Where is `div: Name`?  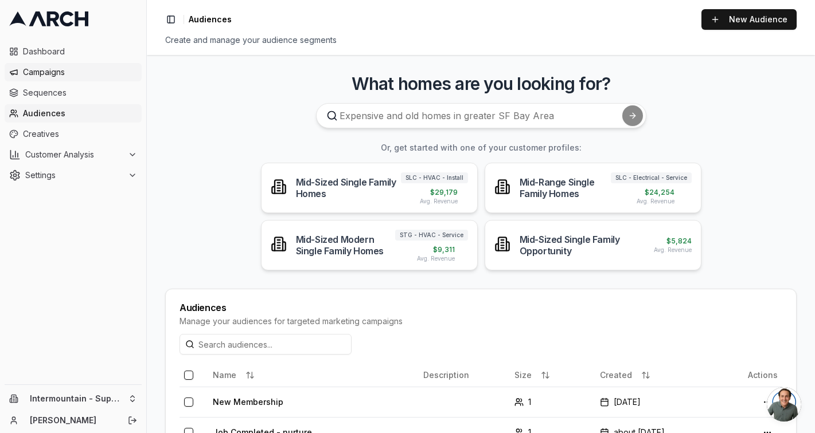 div: Name is located at coordinates (313, 375).